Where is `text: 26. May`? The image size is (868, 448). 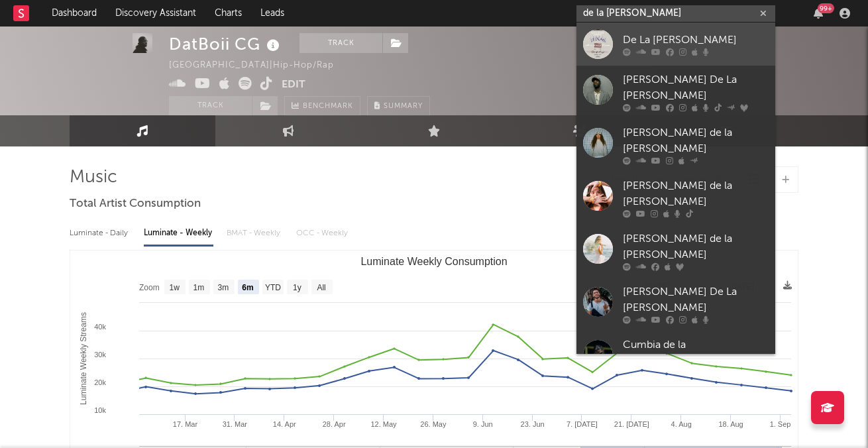
text: 26. May is located at coordinates (434, 425).